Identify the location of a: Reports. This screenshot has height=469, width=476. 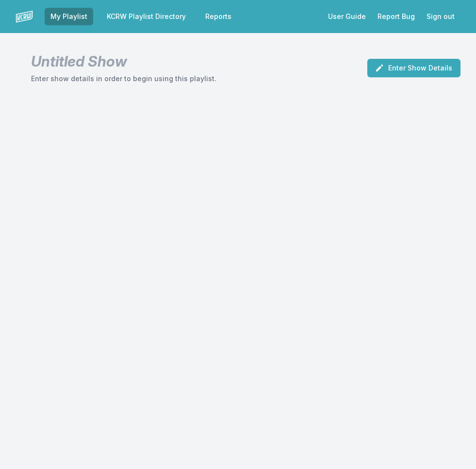
(219, 17).